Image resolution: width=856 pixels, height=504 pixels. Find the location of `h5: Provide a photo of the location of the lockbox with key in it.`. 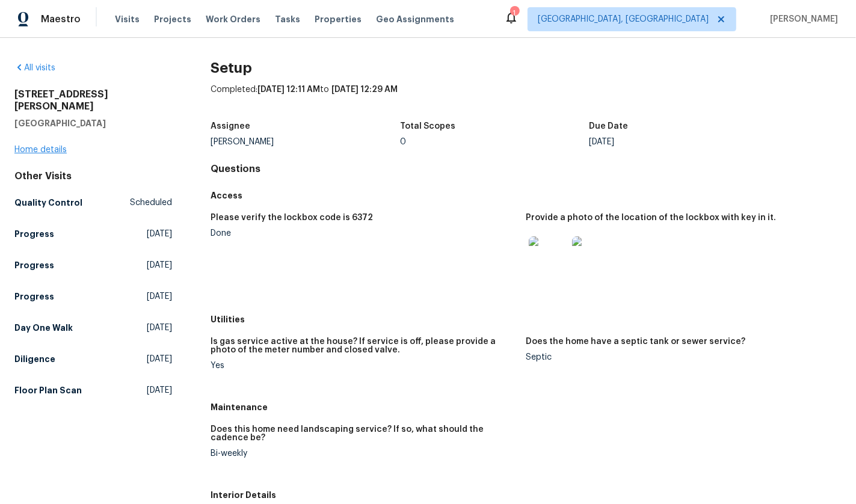

h5: Provide a photo of the location of the lockbox with key in it. is located at coordinates (651, 217).